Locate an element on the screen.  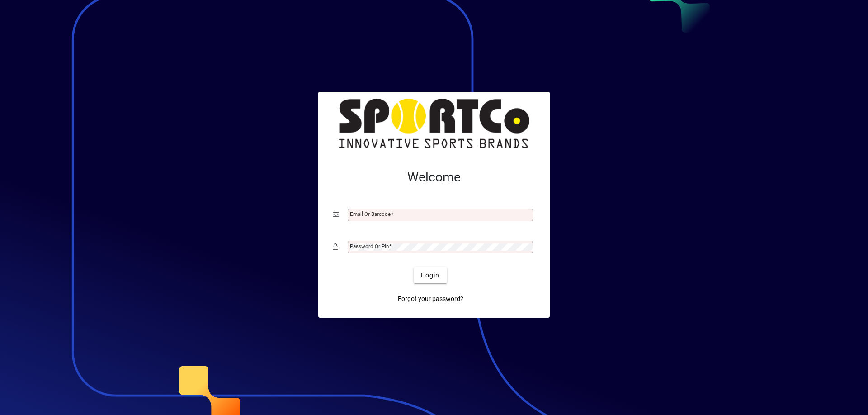
h2: Welcome is located at coordinates (434, 177).